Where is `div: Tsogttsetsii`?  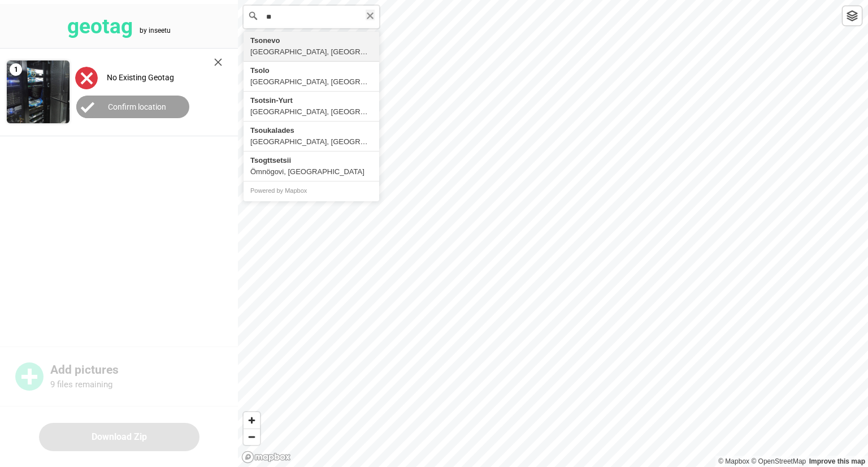 div: Tsogttsetsii is located at coordinates (311, 161).